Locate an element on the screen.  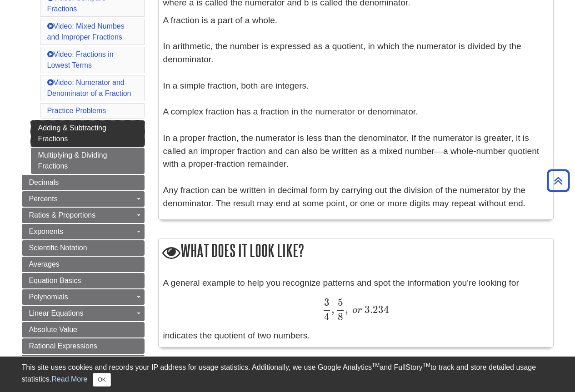
span: Ratios & Proportions is located at coordinates (63, 214).